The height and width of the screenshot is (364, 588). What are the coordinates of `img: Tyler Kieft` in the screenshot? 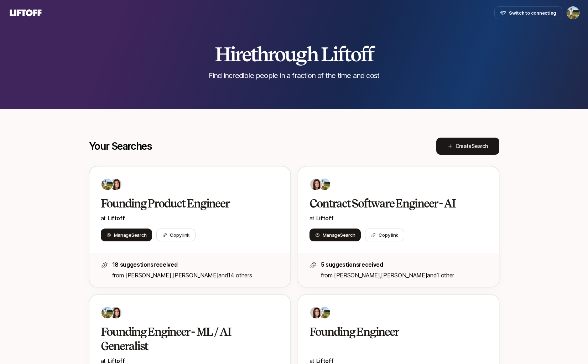 It's located at (573, 13).